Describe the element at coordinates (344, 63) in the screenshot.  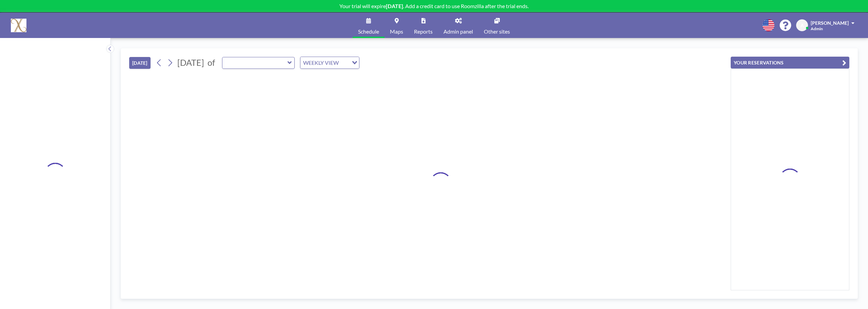
I see `input: Search for option` at that location.